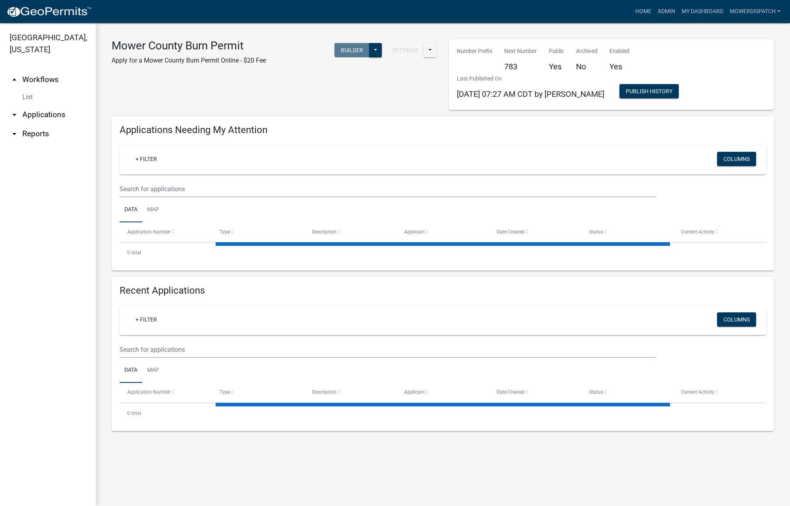 The height and width of the screenshot is (506, 790). I want to click on a: My Dashboard, so click(703, 12).